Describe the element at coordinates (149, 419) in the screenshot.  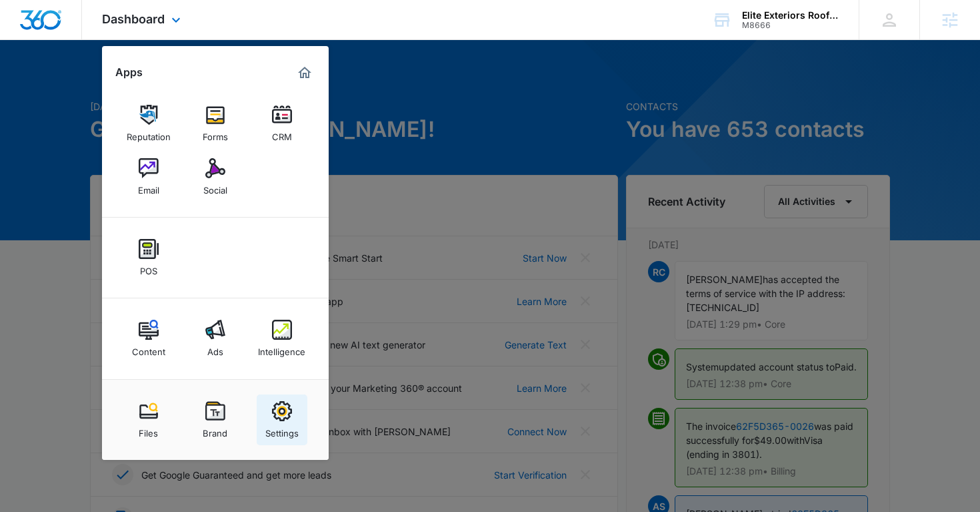
I see `a: Files` at that location.